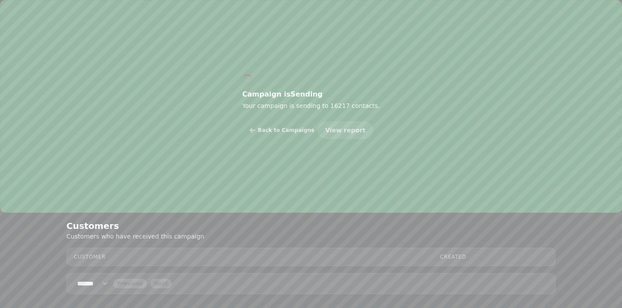 This screenshot has height=308, width=622. What do you see at coordinates (311, 94) in the screenshot?
I see `h2: Campaign is Sending` at bounding box center [311, 94].